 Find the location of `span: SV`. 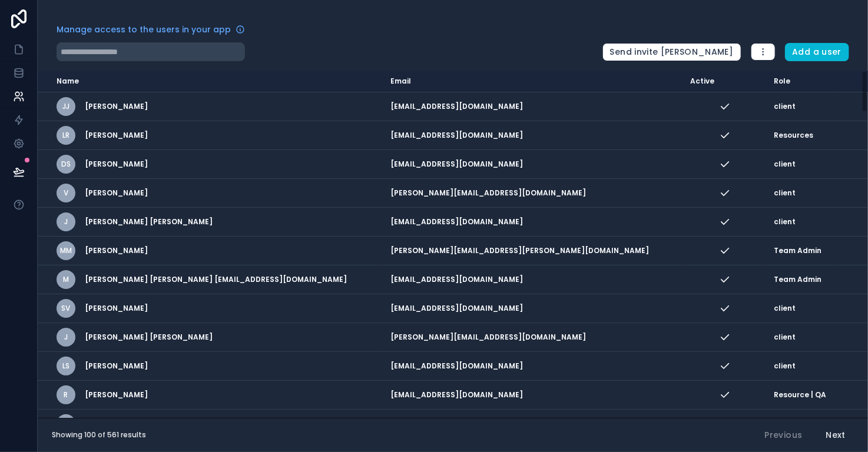

span: SV is located at coordinates (66, 308).